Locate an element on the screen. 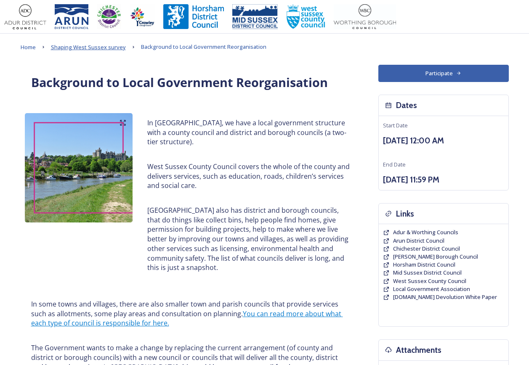 Image resolution: width=529 pixels, height=365 pixels. span: Start Date is located at coordinates (395, 125).